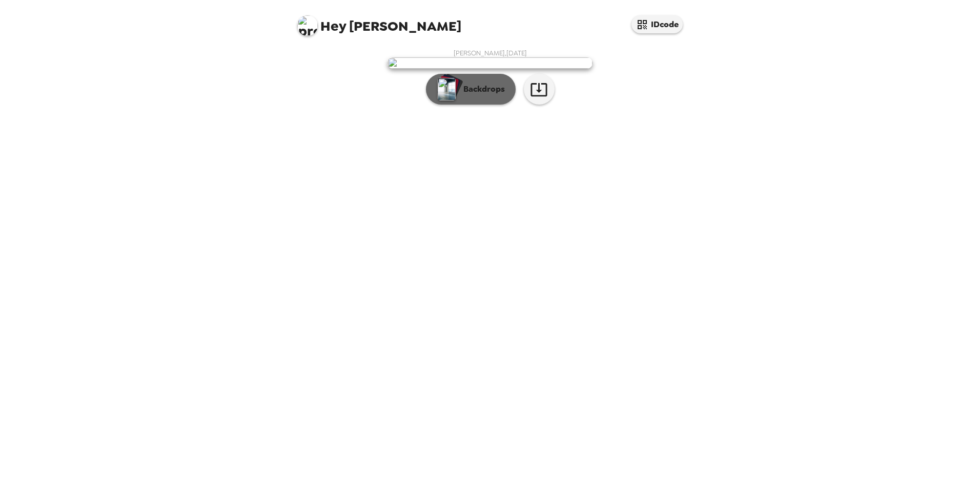 This screenshot has width=980, height=489. What do you see at coordinates (482, 89) in the screenshot?
I see `p: Backdrops` at bounding box center [482, 89].